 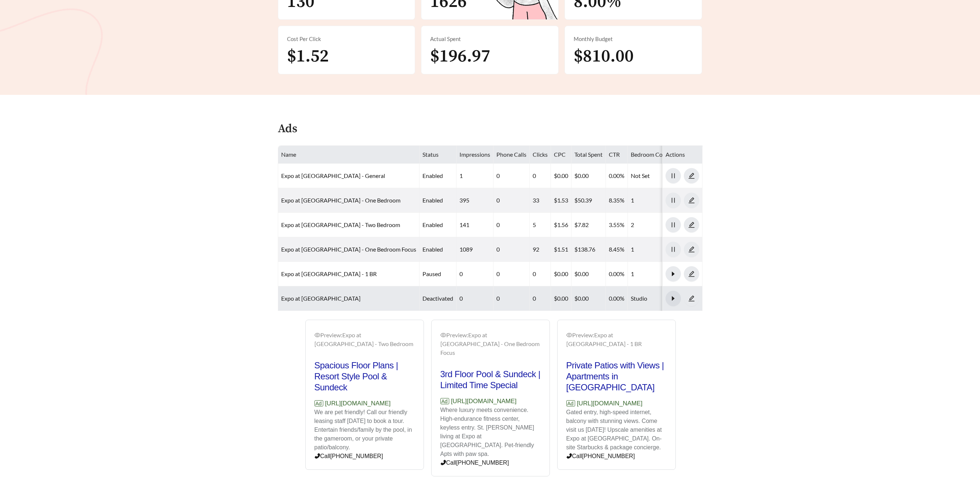 What do you see at coordinates (617, 250) in the screenshot?
I see `td: 8.45%` at bounding box center [617, 250].